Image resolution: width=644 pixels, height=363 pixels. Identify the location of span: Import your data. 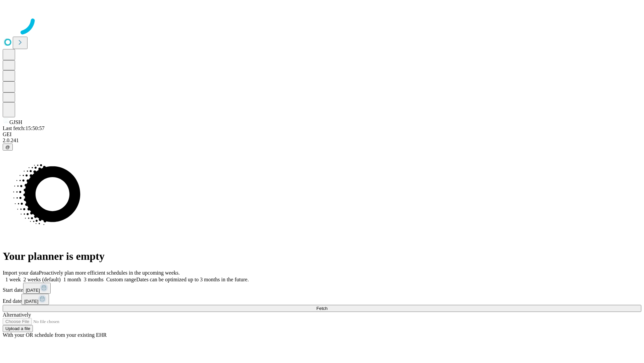
(21, 272).